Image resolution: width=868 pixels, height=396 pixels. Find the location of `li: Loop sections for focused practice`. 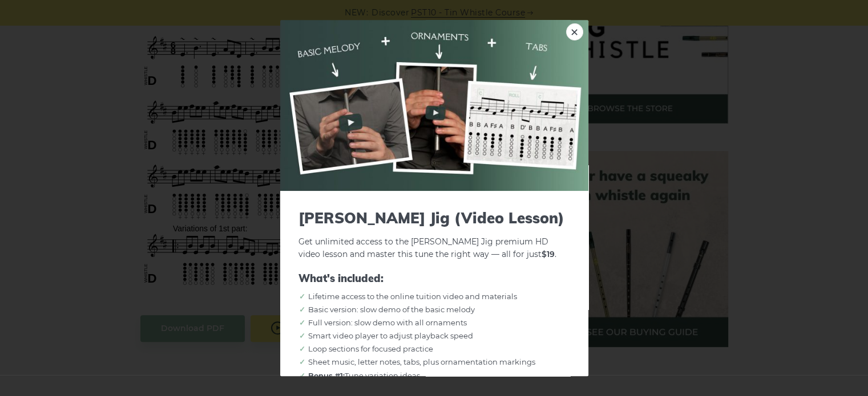

li: Loop sections for focused practice is located at coordinates (439, 350).